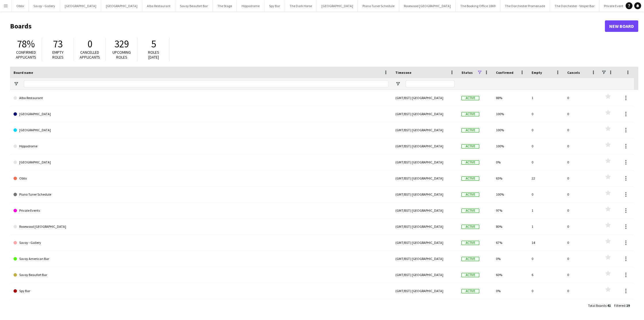  I want to click on a: Private Events, so click(201, 210).